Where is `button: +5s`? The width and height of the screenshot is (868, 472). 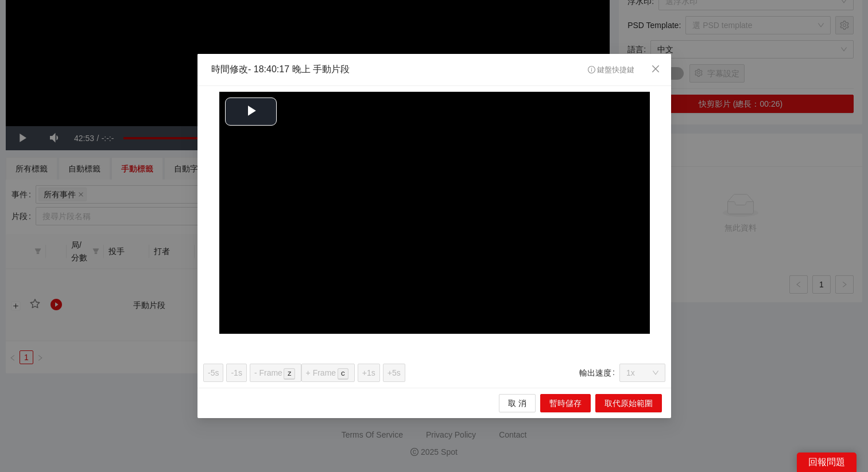 button: +5s is located at coordinates (393, 373).